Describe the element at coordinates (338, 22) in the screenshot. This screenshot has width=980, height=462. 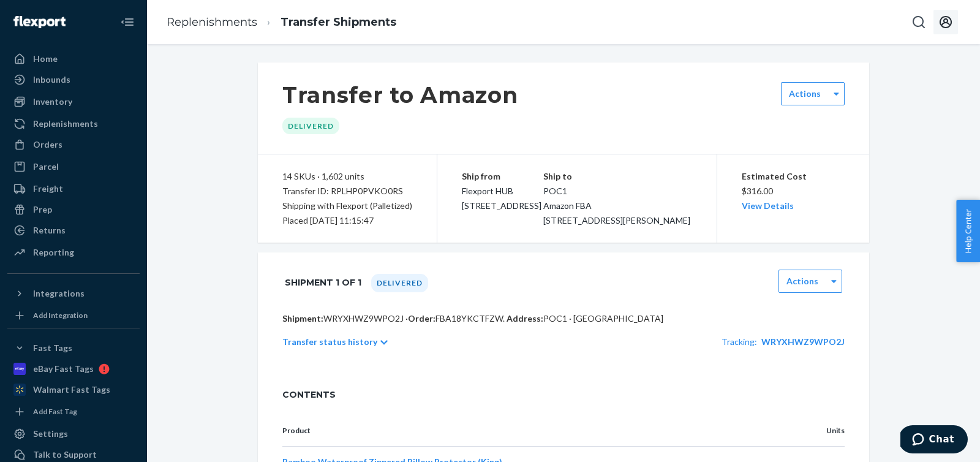
I see `a: Transfer Shipments` at that location.